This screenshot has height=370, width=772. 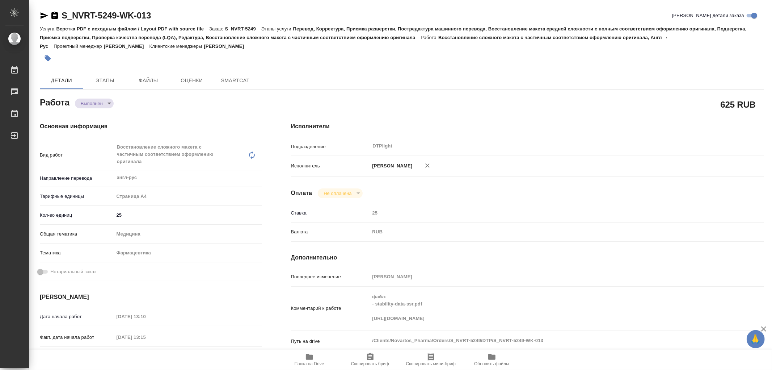 What do you see at coordinates (331, 166) in the screenshot?
I see `p: Исполнитель` at bounding box center [331, 166].